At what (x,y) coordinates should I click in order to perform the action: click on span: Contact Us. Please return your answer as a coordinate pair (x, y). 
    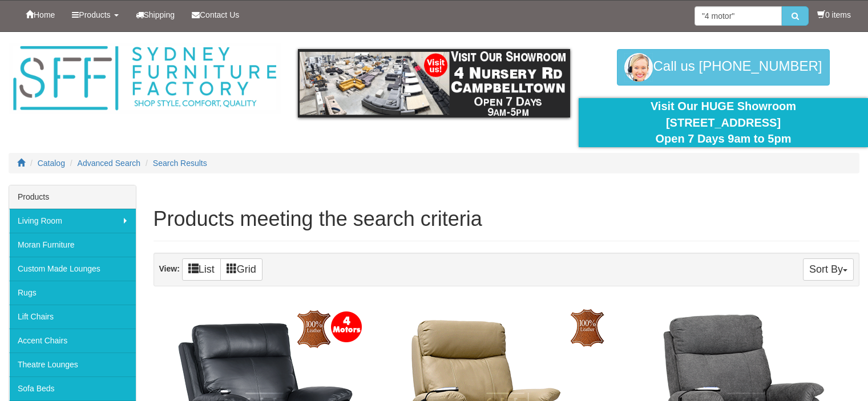
    Looking at the image, I should click on (219, 15).